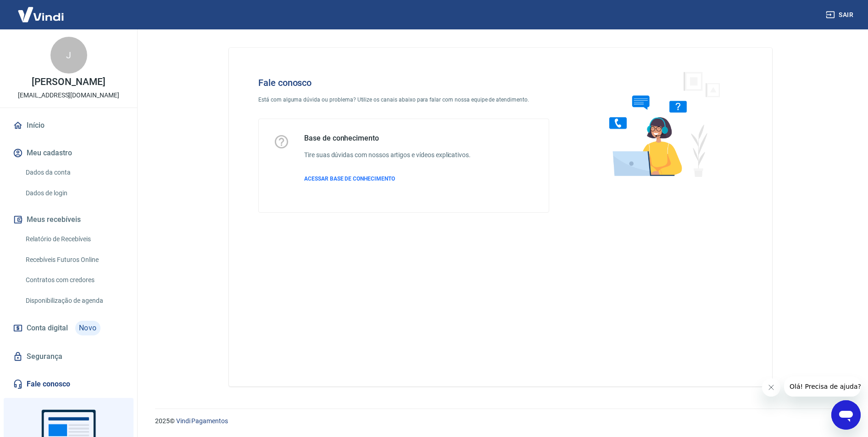 Image resolution: width=868 pixels, height=437 pixels. What do you see at coordinates (661, 123) in the screenshot?
I see `img: Fale conosco` at bounding box center [661, 123].